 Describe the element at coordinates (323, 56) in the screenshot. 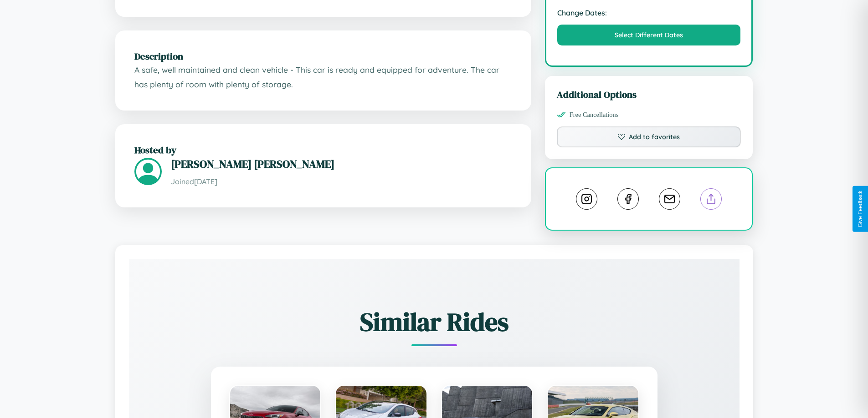

I see `h2: Description` at that location.